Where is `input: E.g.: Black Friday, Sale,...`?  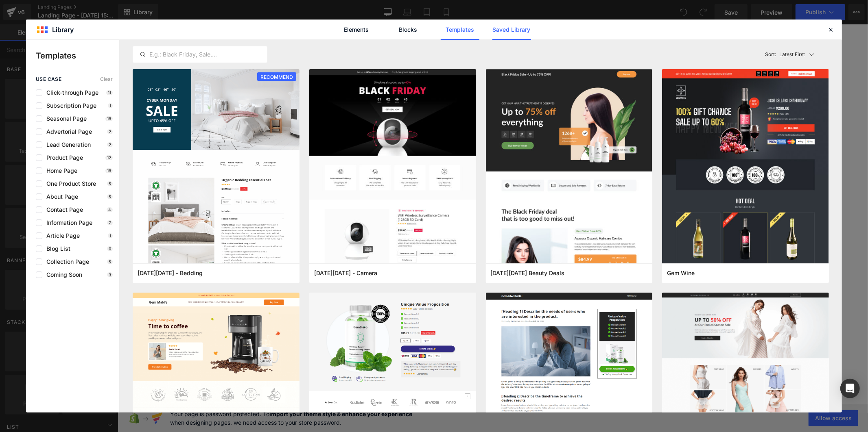 input: E.g.: Black Friday, Sale,... is located at coordinates (200, 54).